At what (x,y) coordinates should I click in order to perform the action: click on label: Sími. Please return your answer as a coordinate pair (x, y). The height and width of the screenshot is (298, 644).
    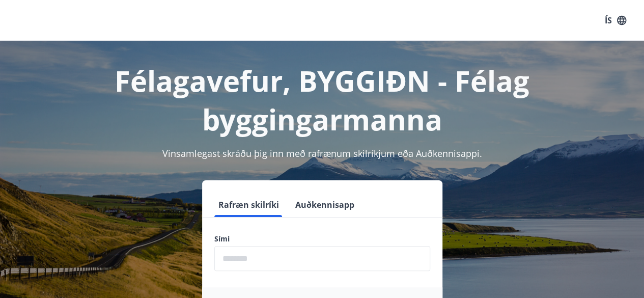
    Looking at the image, I should click on (322, 239).